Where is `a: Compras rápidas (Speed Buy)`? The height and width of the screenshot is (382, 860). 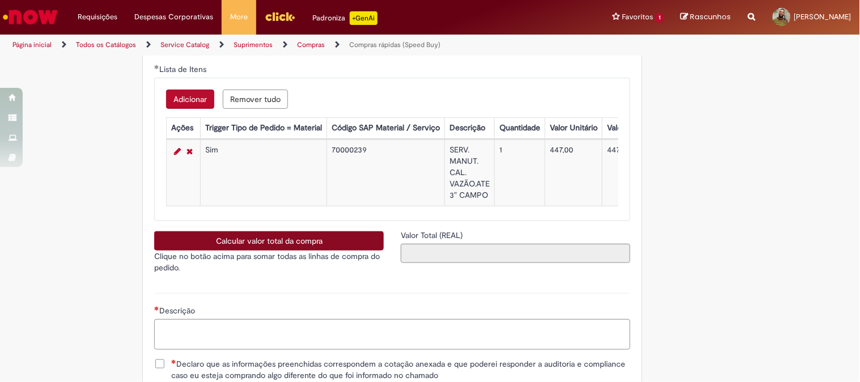
a: Compras rápidas (Speed Buy) is located at coordinates (394, 45).